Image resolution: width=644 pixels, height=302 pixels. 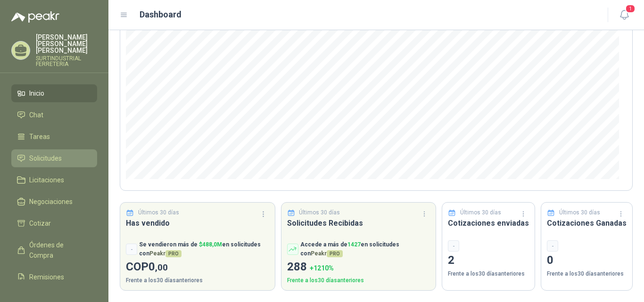 I want to click on span: Órdenes de Compra, so click(x=58, y=251).